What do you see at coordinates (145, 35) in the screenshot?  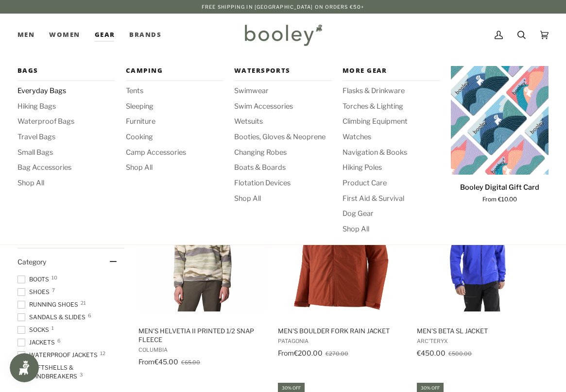 I see `a: Brands` at bounding box center [145, 35].